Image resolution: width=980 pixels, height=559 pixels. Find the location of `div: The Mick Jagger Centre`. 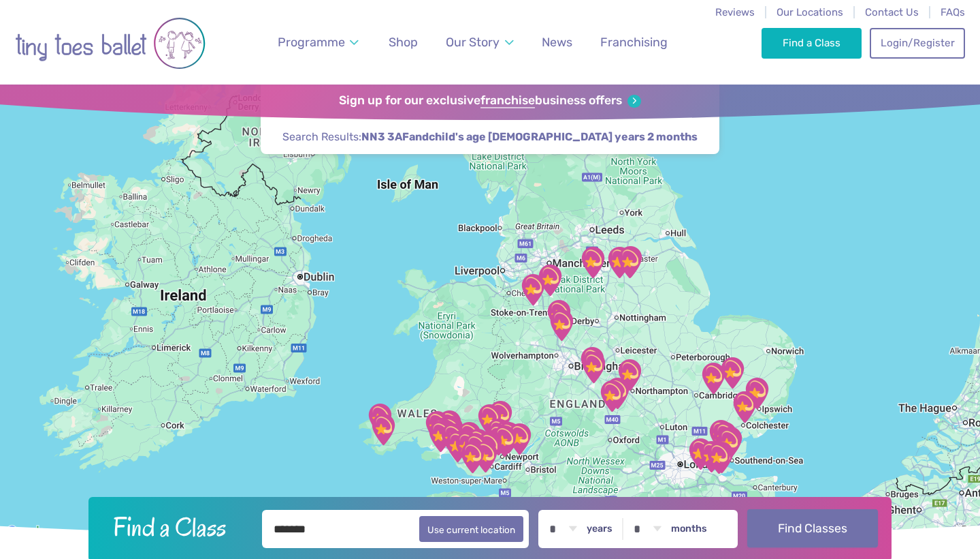

div: The Mick Jagger Centre is located at coordinates (700, 454).